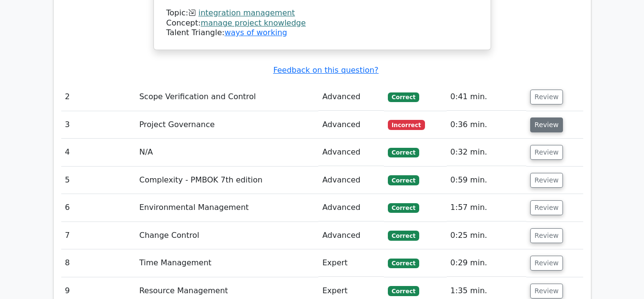  I want to click on td: Expert, so click(351, 263).